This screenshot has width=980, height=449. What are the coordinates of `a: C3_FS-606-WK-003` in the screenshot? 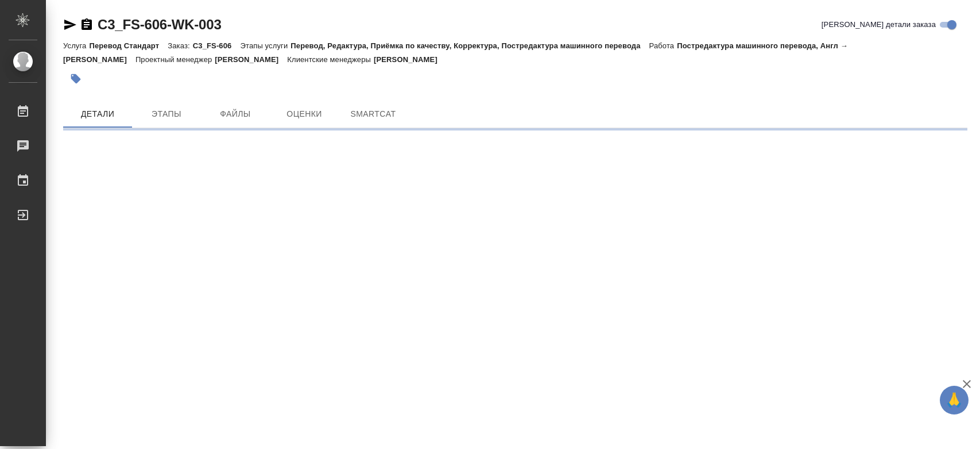 It's located at (160, 24).